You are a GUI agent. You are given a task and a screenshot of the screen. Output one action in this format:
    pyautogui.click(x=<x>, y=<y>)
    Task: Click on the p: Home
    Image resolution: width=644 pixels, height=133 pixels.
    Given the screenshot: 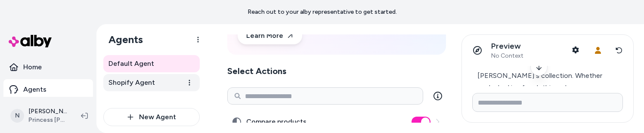 What is the action you would take?
    pyautogui.click(x=32, y=67)
    